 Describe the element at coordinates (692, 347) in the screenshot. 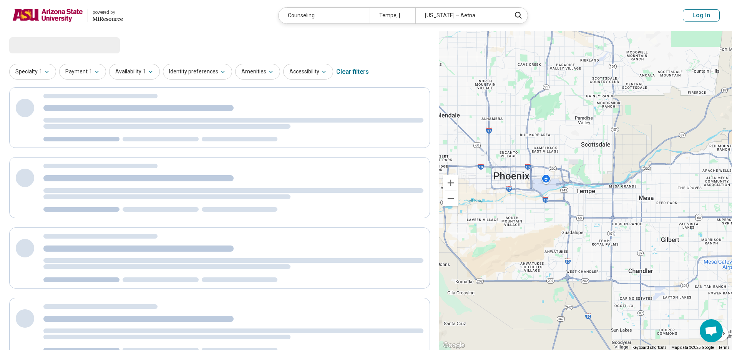

I see `span: Map data ©2025 Google` at that location.